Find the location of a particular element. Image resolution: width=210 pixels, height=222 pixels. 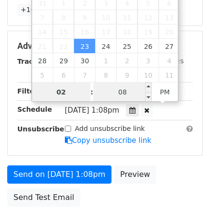

span: September 26, 2025 is located at coordinates (148, 46).